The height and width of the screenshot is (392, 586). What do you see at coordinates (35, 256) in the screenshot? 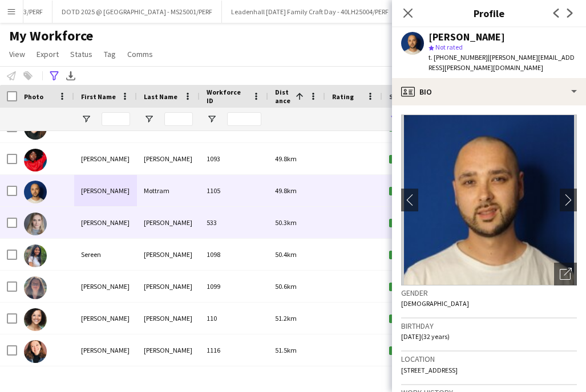
I see `img: Sereen Feroz` at bounding box center [35, 256].